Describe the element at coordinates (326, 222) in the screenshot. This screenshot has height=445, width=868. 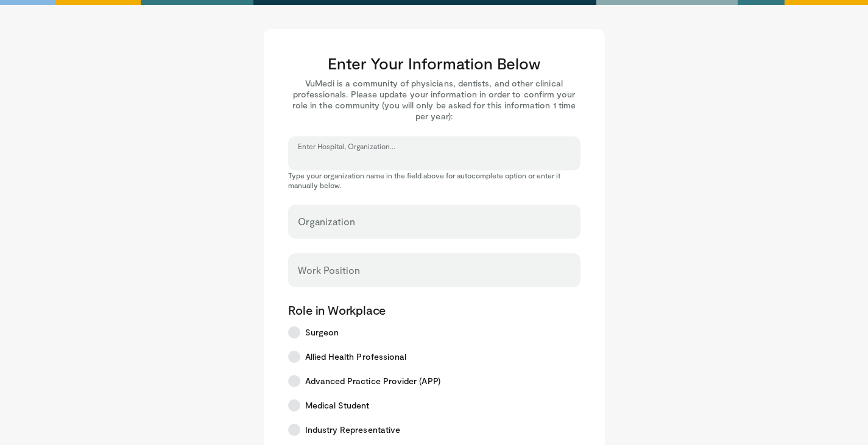
I see `label: Organization` at that location.